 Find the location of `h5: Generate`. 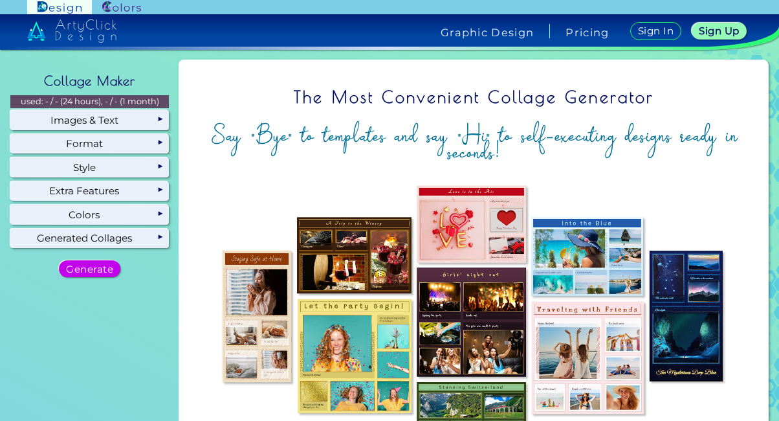

h5: Generate is located at coordinates (89, 268).